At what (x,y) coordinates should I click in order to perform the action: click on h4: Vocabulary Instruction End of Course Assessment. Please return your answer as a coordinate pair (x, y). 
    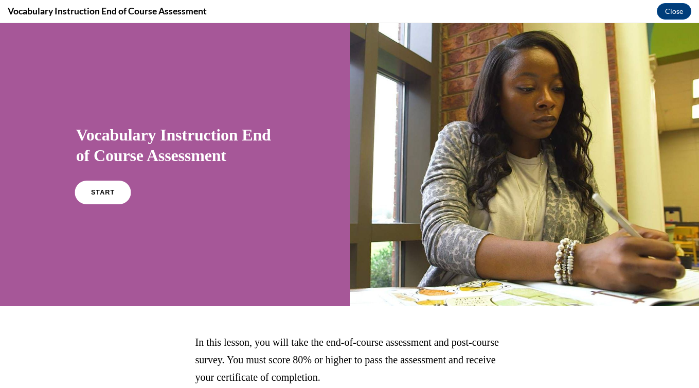
    Looking at the image, I should click on (107, 11).